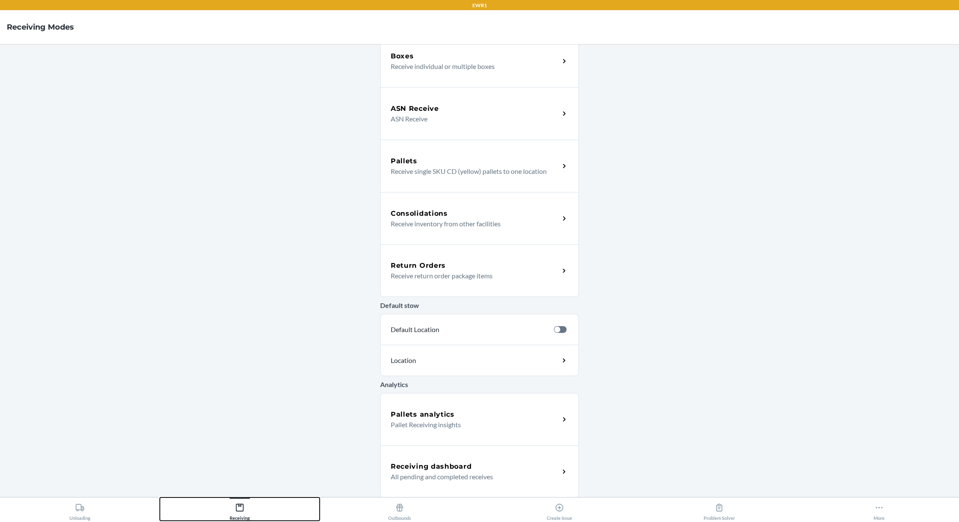  I want to click on a: ConsolidationsReceive inventory from other facilities, so click(480, 218).